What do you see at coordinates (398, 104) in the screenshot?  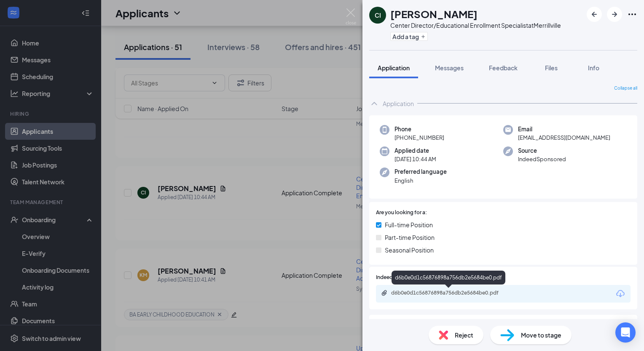 I see `div: Application` at bounding box center [398, 104].